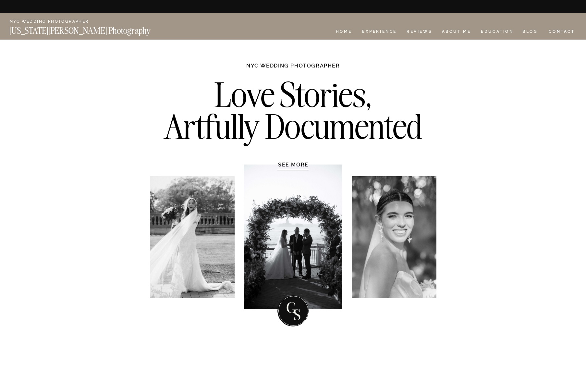 This screenshot has width=586, height=392. What do you see at coordinates (59, 22) in the screenshot?
I see `h2: NYC Wedding Photographer` at bounding box center [59, 22].